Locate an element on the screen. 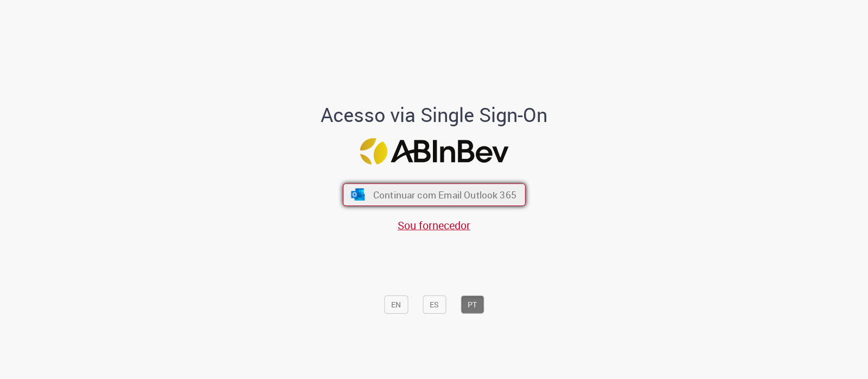 The height and width of the screenshot is (379, 868). img: ícone Azure/Microsoft 360 is located at coordinates (358, 195).